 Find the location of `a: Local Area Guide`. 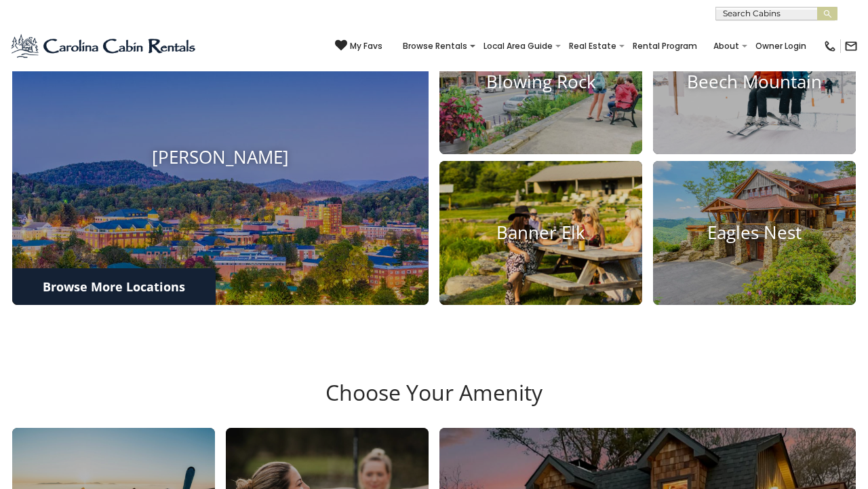

a: Local Area Guide is located at coordinates (518, 46).